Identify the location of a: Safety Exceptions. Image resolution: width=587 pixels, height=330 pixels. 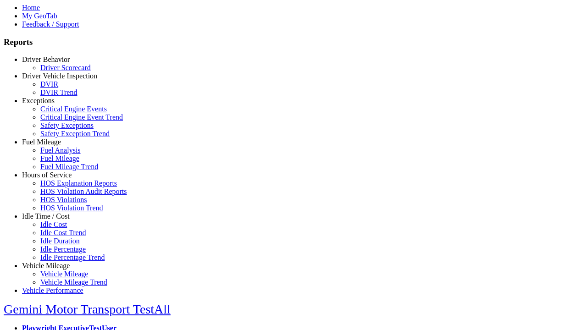
(67, 125).